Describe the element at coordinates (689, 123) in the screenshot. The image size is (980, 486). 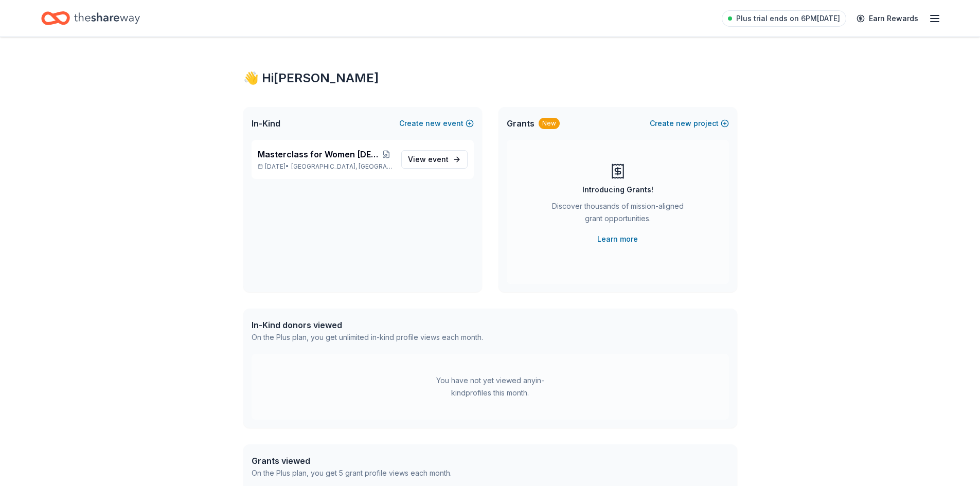
I see `button: Createnewproject` at that location.